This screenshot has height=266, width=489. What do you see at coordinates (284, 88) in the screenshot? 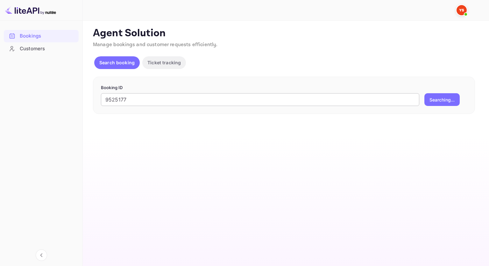
I see `p: Booking ID` at bounding box center [284, 88].